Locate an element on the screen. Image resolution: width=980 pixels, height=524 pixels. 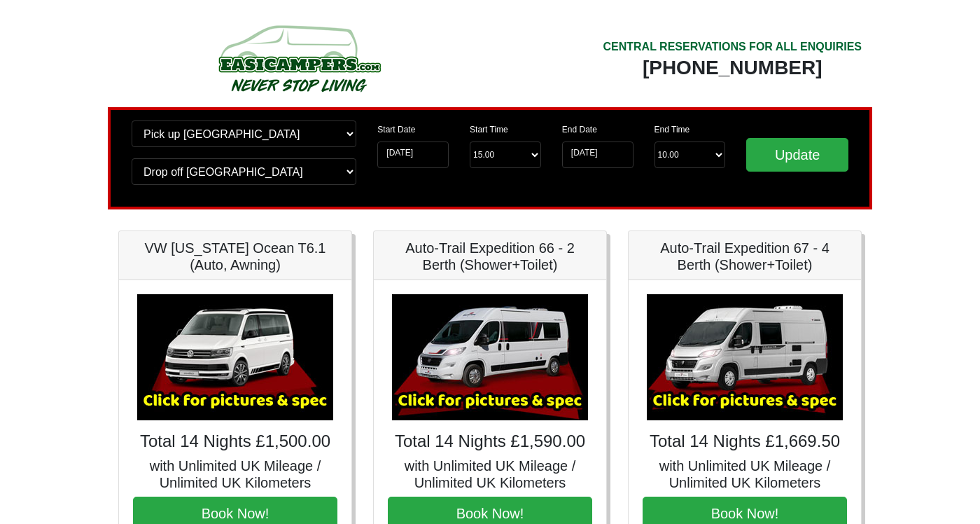
img: Auto-Trail Expedition 67 - 4 Berth (Shower+Toilet) is located at coordinates (745, 357).